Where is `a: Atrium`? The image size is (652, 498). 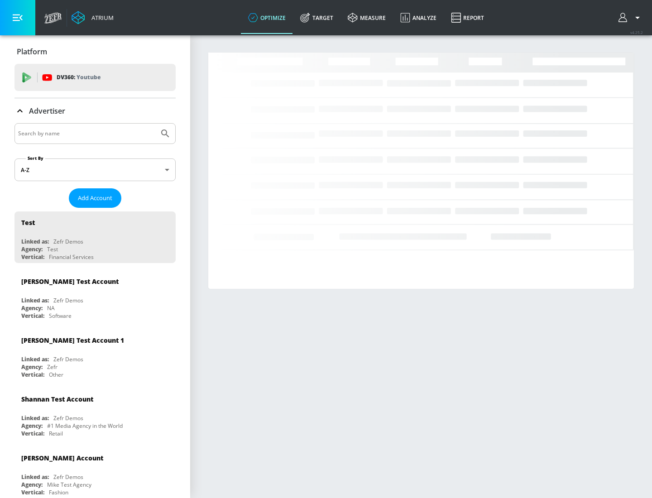
a: Atrium is located at coordinates (92, 18).